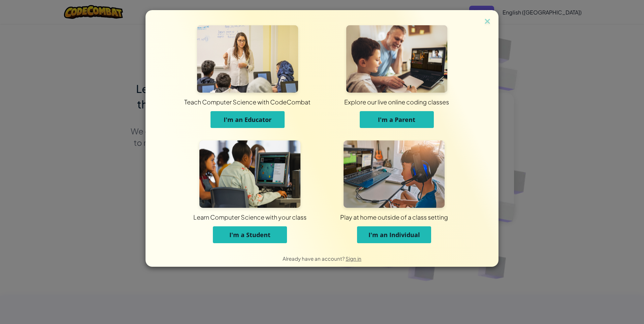 This screenshot has height=324, width=644. Describe the element at coordinates (353, 259) in the screenshot. I see `span: Sign in` at that location.